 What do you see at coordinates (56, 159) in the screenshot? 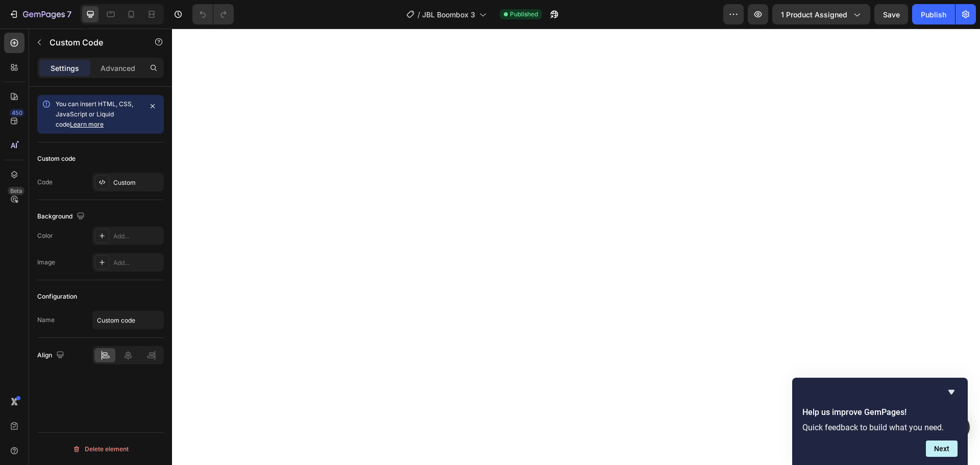
I see `div: Custom code` at bounding box center [56, 159].